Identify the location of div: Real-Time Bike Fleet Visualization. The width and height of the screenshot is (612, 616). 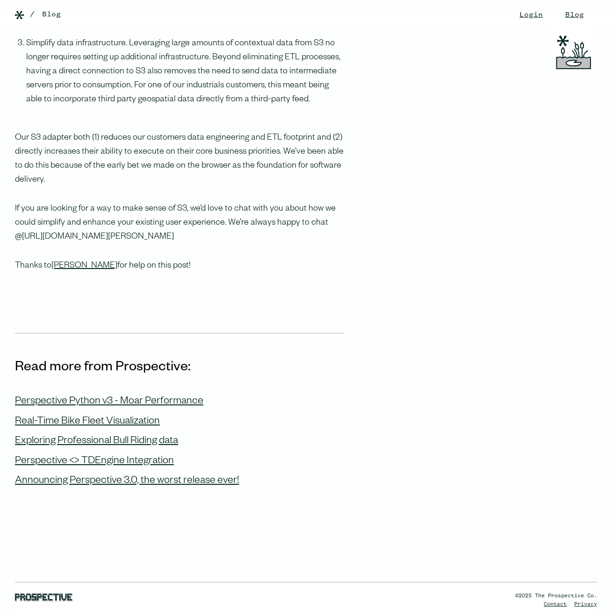
(87, 422).